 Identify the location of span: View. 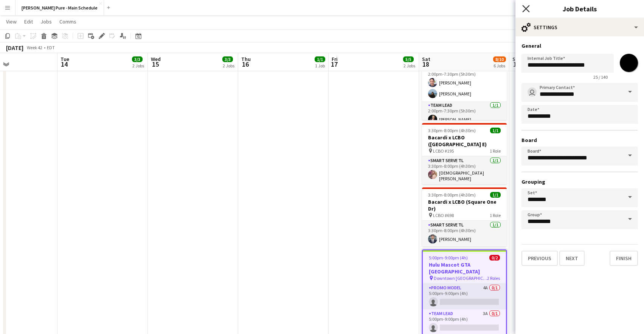
(11, 22).